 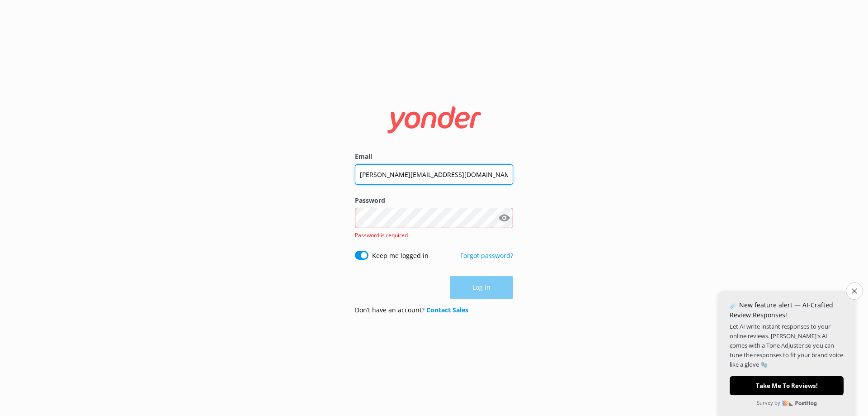 What do you see at coordinates (400, 255) in the screenshot?
I see `label: Keep me logged in` at bounding box center [400, 255].